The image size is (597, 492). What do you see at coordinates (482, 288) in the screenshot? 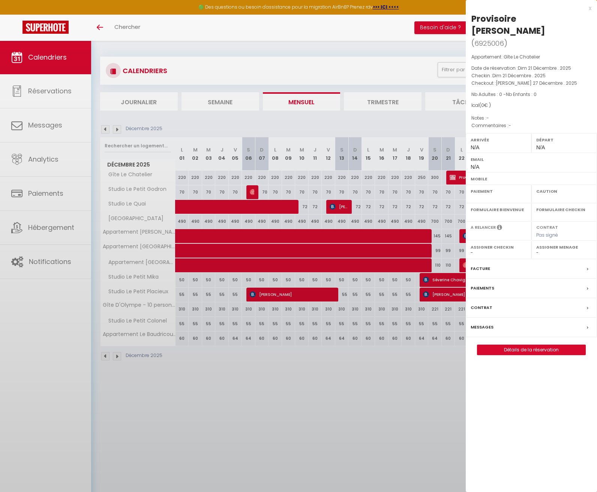
I see `label: Paiements` at bounding box center [482, 288].